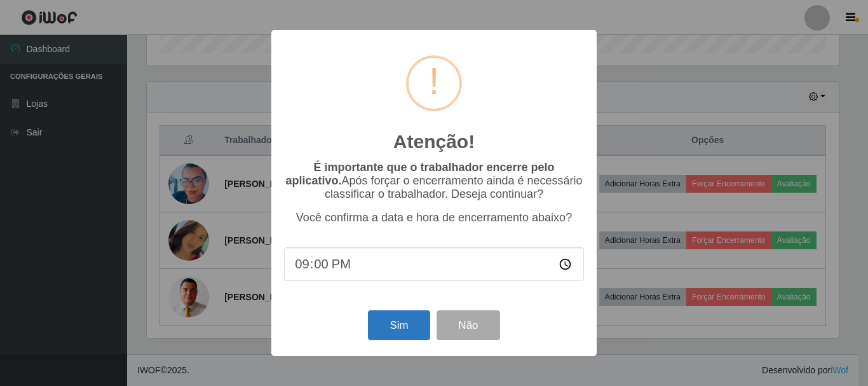  Describe the element at coordinates (419, 174) in the screenshot. I see `b: É importante que o trabalhador encerre pelo aplicativo.` at that location.